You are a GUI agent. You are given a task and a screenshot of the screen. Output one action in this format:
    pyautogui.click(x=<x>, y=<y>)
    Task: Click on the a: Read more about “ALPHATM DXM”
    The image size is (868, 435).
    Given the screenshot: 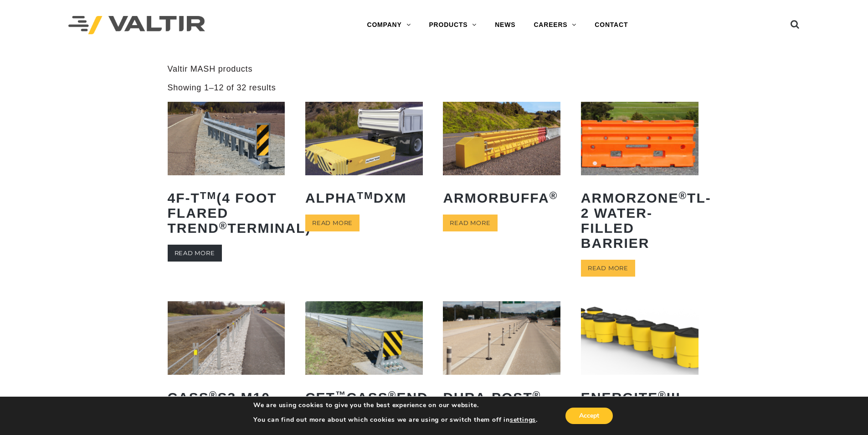 What is the action you would take?
    pyautogui.click(x=332, y=223)
    